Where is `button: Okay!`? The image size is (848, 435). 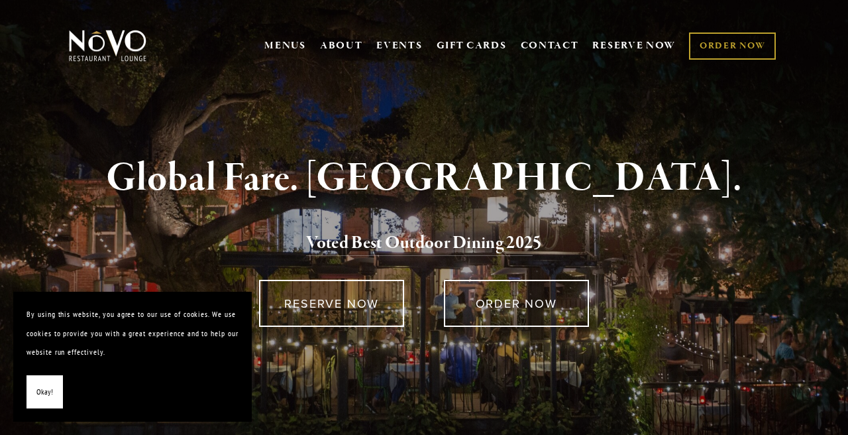 button: Okay! is located at coordinates (44, 392).